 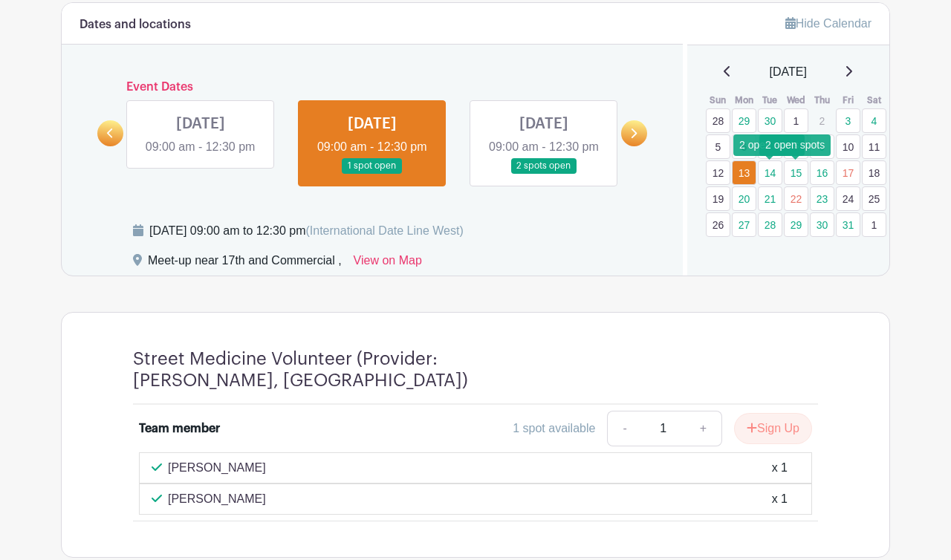 What do you see at coordinates (874, 147) in the screenshot?
I see `a: 11` at bounding box center [874, 147].